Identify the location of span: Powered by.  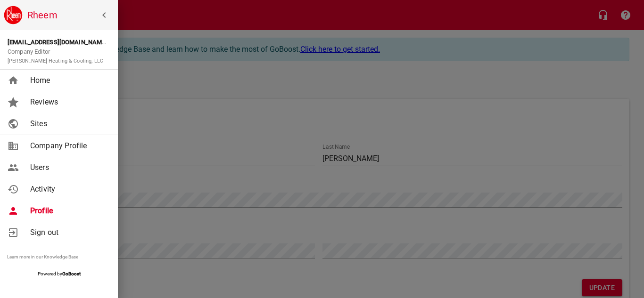
(59, 274).